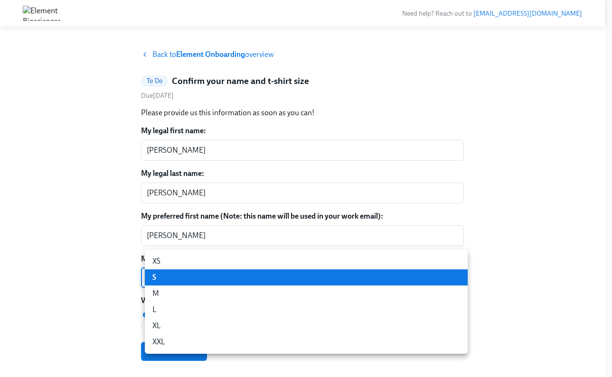  Describe the element at coordinates (306, 326) in the screenshot. I see `li: XL` at that location.